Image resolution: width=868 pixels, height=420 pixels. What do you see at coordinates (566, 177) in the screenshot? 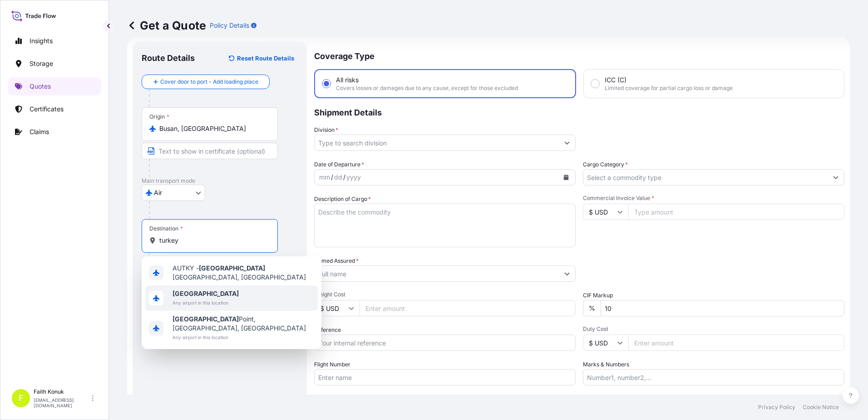
I see `button: Calendar` at bounding box center [566, 177].